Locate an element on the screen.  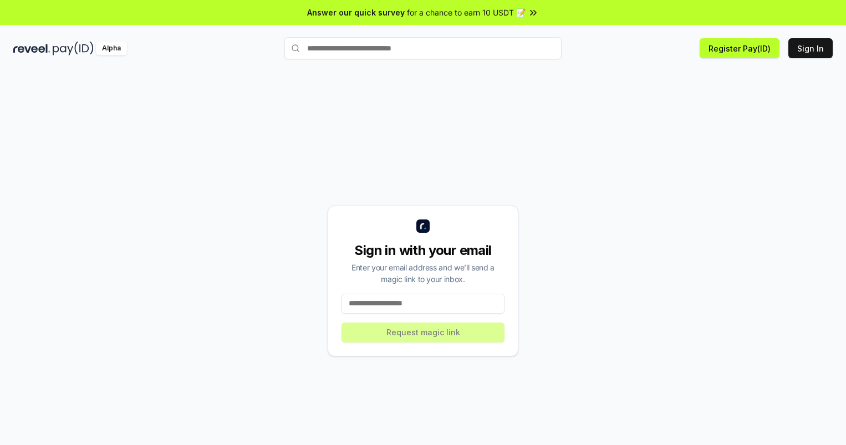
button: Sign In is located at coordinates (810, 48).